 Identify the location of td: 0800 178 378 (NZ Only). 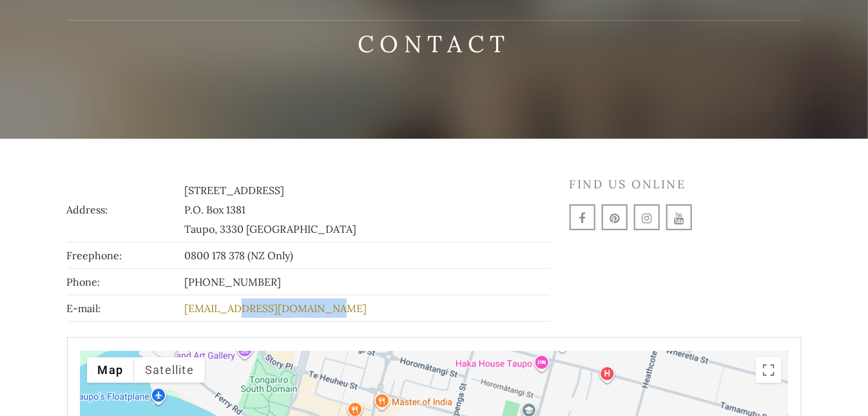
(366, 256).